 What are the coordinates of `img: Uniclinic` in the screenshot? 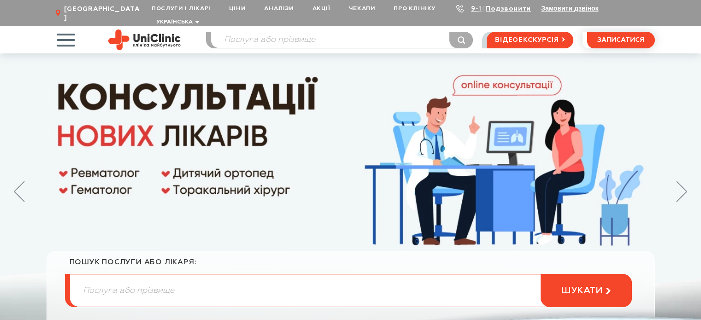 It's located at (144, 40).